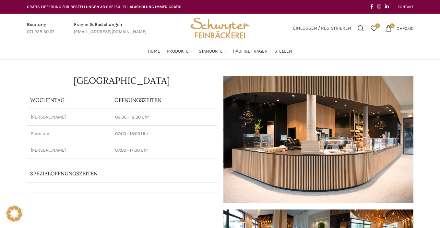 The width and height of the screenshot is (440, 228). Describe the element at coordinates (387, 7) in the screenshot. I see `a: Linkedin social link` at that location.